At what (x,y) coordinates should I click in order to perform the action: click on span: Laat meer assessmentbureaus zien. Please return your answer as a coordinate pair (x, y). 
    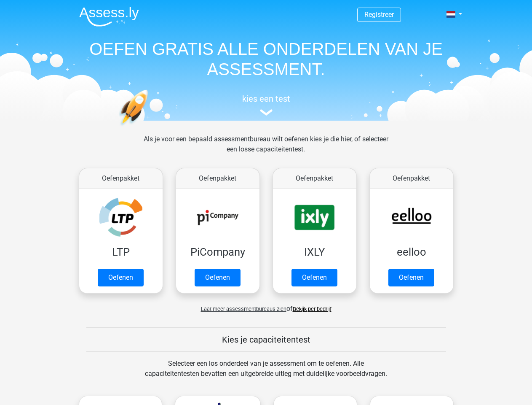
    Looking at the image, I should click on (244, 309).